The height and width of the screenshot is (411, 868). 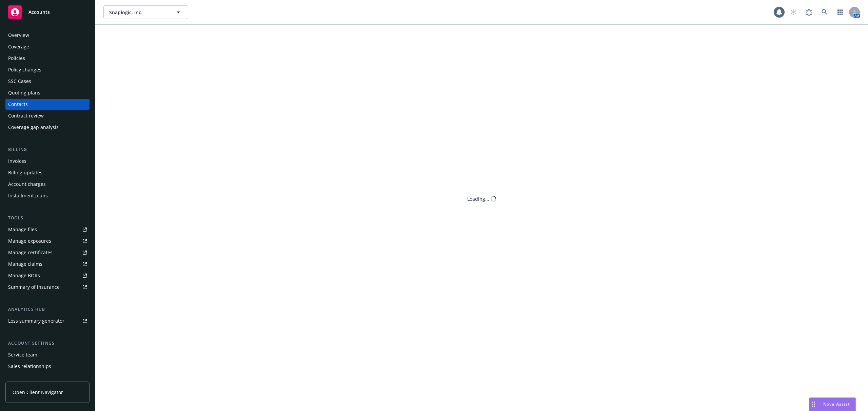 What do you see at coordinates (47, 58) in the screenshot?
I see `a: Policies` at bounding box center [47, 58].